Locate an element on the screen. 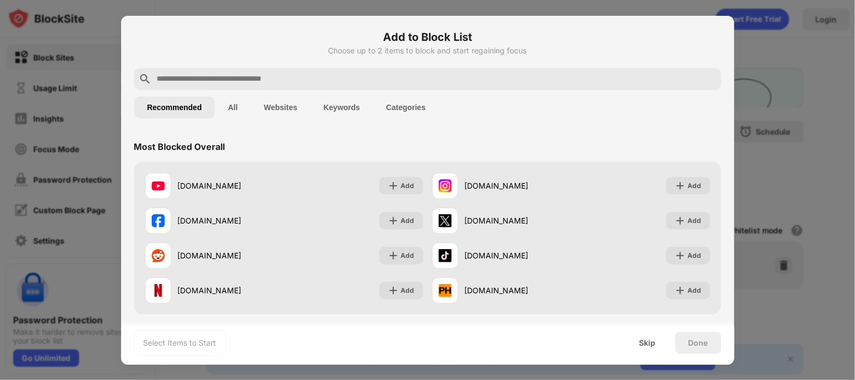 This screenshot has height=380, width=855. div: Skip is located at coordinates (648, 343).